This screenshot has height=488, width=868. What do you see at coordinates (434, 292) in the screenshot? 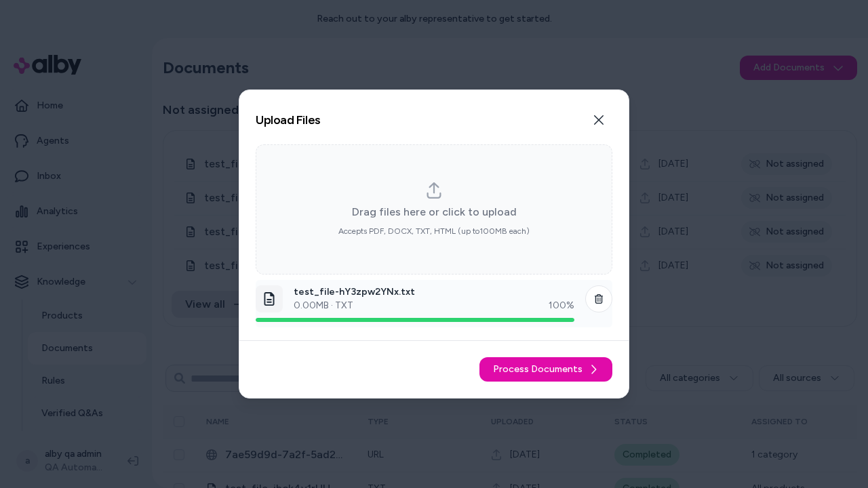
I see `p: test_file-hY3zpw2YNx.txt` at bounding box center [434, 292].